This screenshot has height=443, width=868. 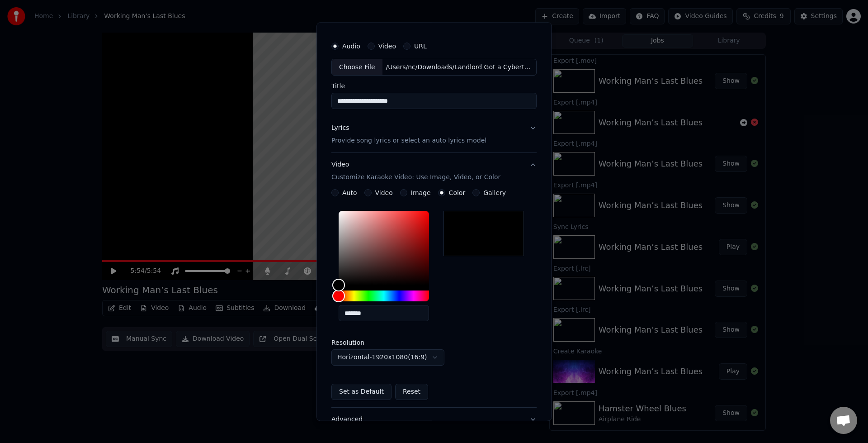 I want to click on div: Video, so click(x=416, y=172).